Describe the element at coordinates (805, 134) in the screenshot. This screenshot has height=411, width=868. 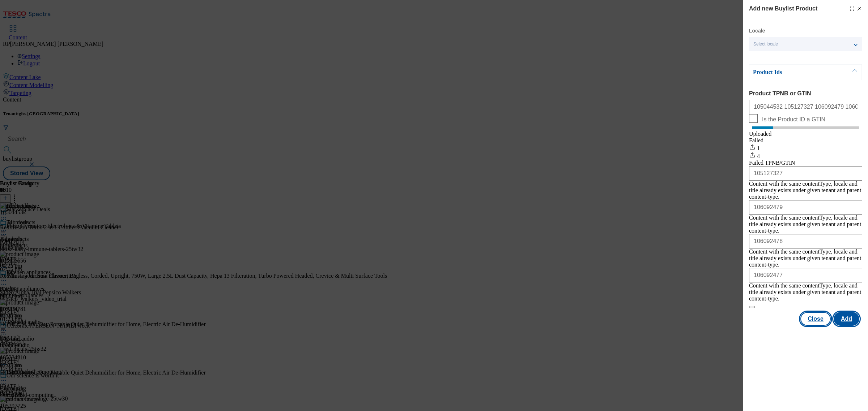
I see `div: Uploaded` at that location.